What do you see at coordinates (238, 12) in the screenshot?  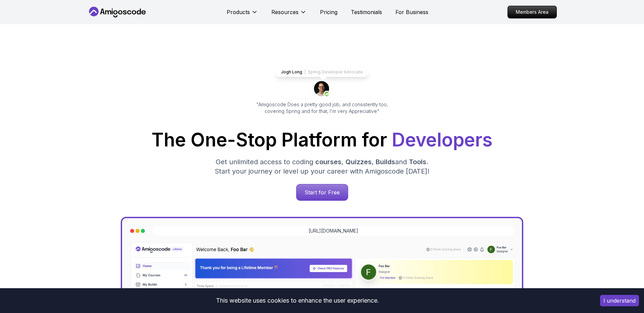 I see `p: Products` at bounding box center [238, 12].